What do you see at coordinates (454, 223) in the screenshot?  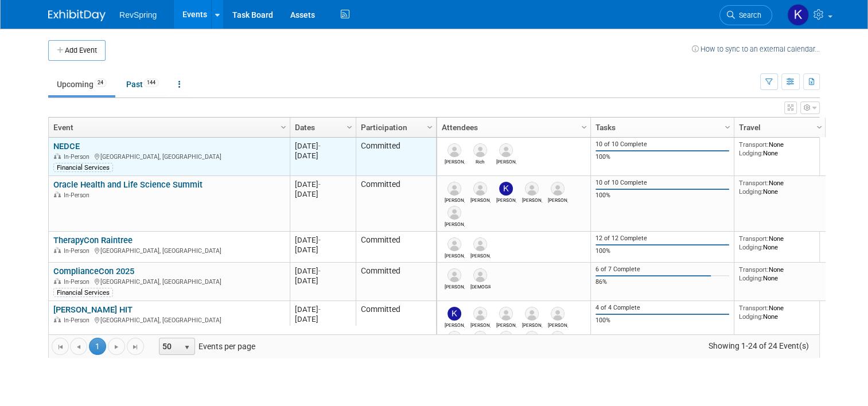 I see `div: Elizabeth Geist` at bounding box center [454, 223].